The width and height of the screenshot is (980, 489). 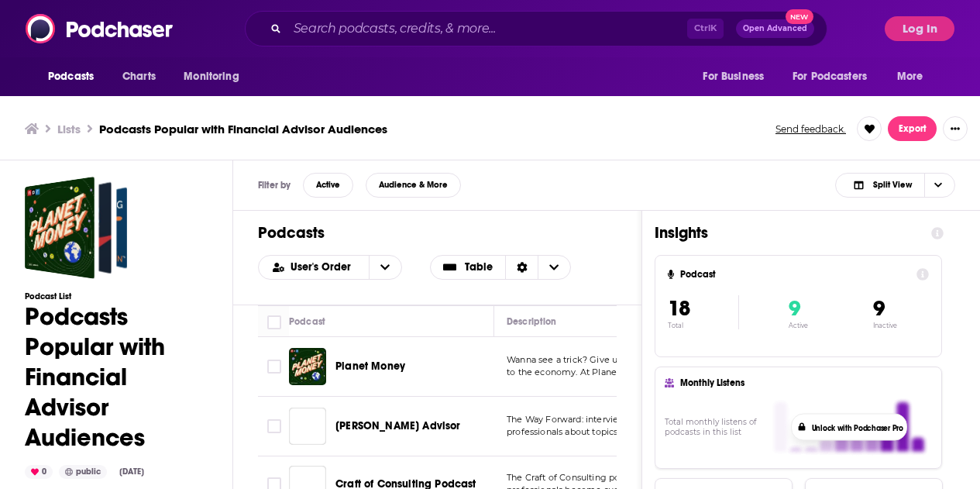 What do you see at coordinates (437, 233) in the screenshot?
I see `h1: Podcasts` at bounding box center [437, 233].